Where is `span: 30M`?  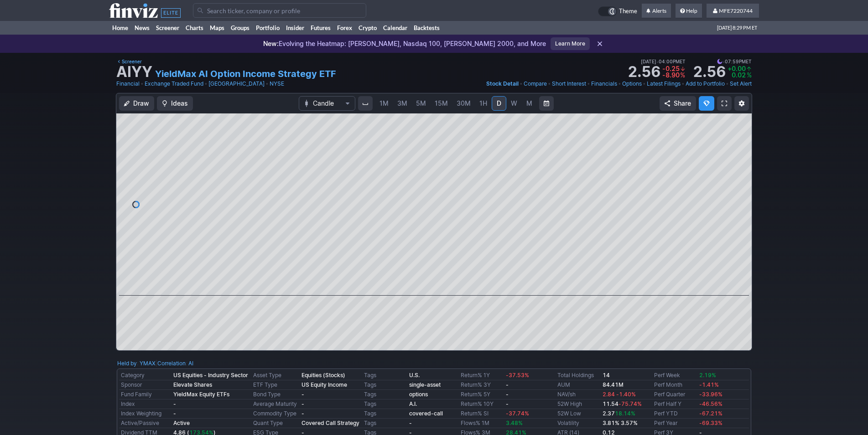 span: 30M is located at coordinates (463, 103).